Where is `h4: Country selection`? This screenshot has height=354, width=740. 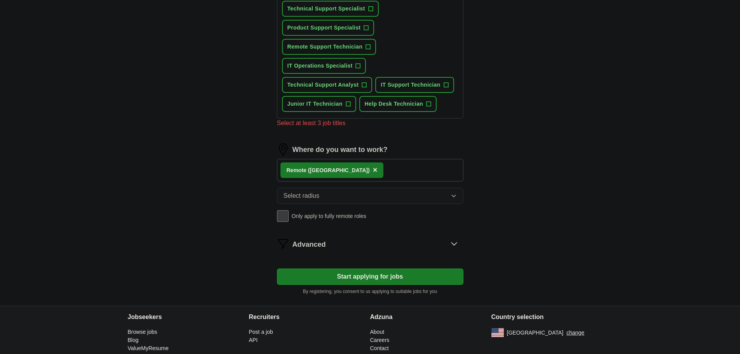
h4: Country selection is located at coordinates (552, 317).